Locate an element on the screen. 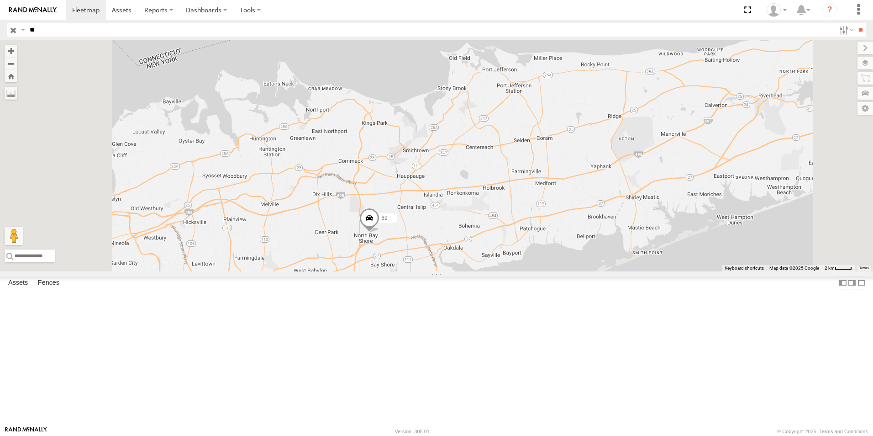  label: Dock Summary Table to the Left is located at coordinates (843, 283).